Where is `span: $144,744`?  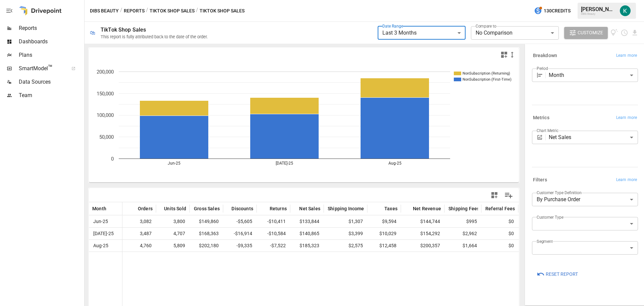
span: $144,744 is located at coordinates (423, 221).